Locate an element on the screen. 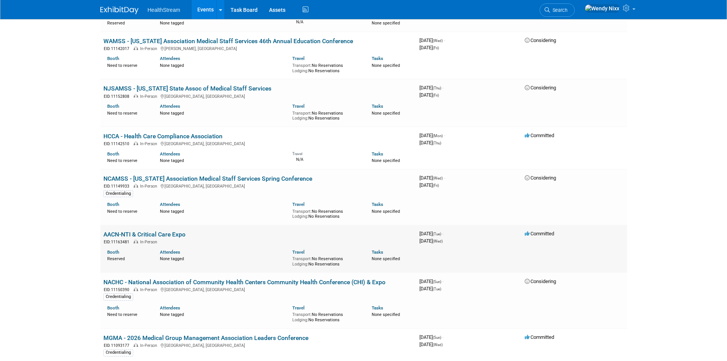 This screenshot has height=361, width=727. img: Wendy Nixx is located at coordinates (603, 8).